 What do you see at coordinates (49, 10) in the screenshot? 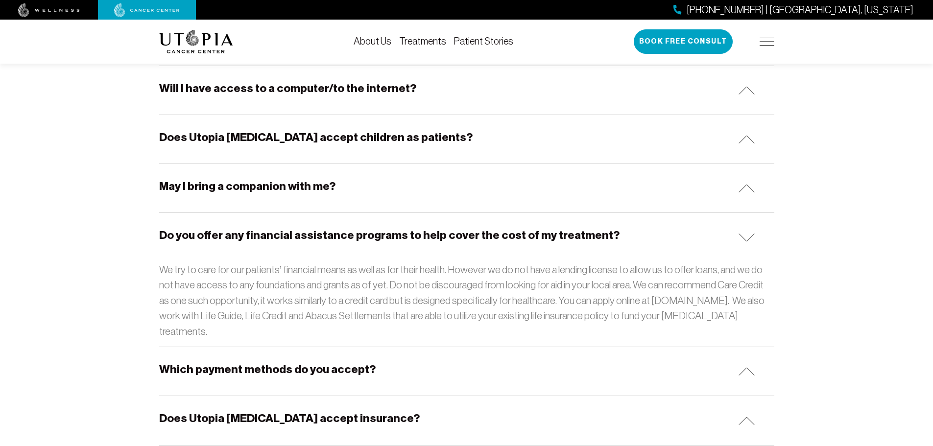
I see `img: wellness` at bounding box center [49, 10].